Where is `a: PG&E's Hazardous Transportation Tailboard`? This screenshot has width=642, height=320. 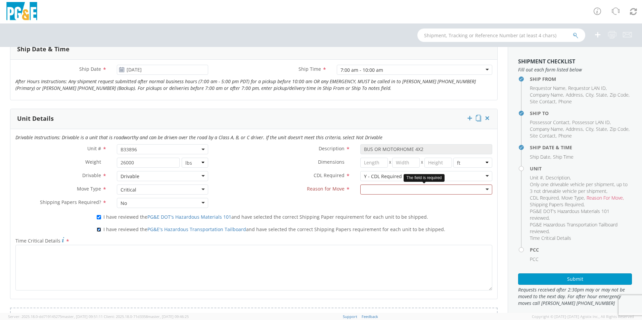 a: PG&E's Hazardous Transportation Tailboard is located at coordinates (197, 229).